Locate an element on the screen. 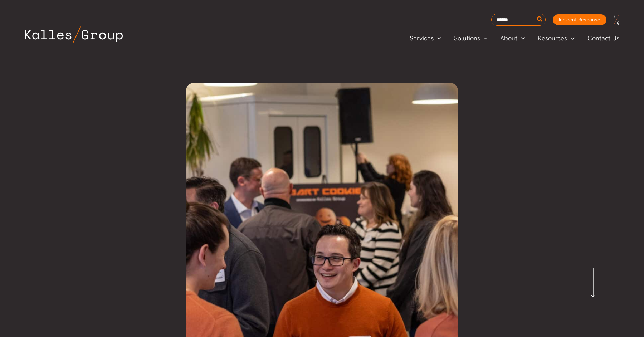 This screenshot has width=644, height=337. a: SolutionsMenu Toggle is located at coordinates (470, 38).